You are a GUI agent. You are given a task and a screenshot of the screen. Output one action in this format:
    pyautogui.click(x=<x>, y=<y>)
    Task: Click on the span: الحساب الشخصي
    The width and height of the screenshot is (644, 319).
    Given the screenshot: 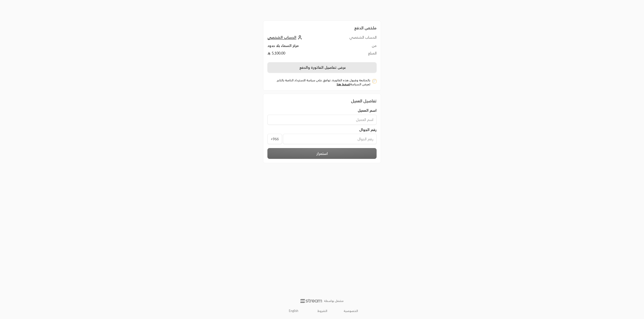 What is the action you would take?
    pyautogui.click(x=282, y=37)
    